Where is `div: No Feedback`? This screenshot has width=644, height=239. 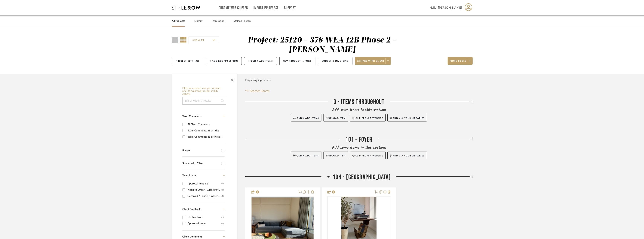
div: No Feedback is located at coordinates (205, 218).